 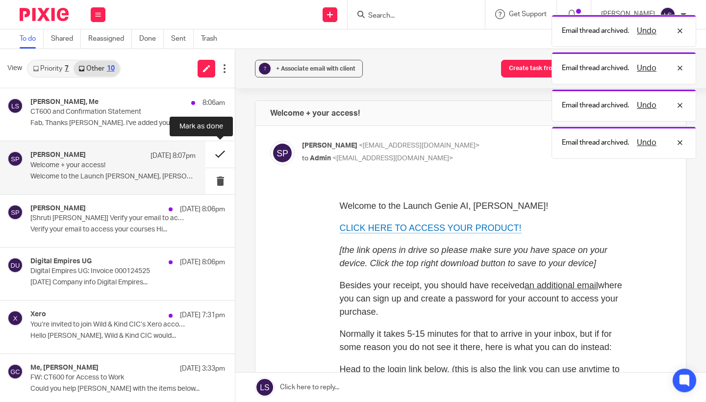 I want to click on div: 10, so click(x=111, y=69).